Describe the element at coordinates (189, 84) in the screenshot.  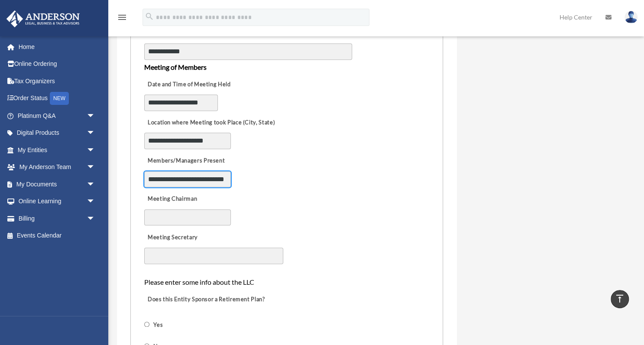
I see `label: Date and Time of Meeting Held` at that location.